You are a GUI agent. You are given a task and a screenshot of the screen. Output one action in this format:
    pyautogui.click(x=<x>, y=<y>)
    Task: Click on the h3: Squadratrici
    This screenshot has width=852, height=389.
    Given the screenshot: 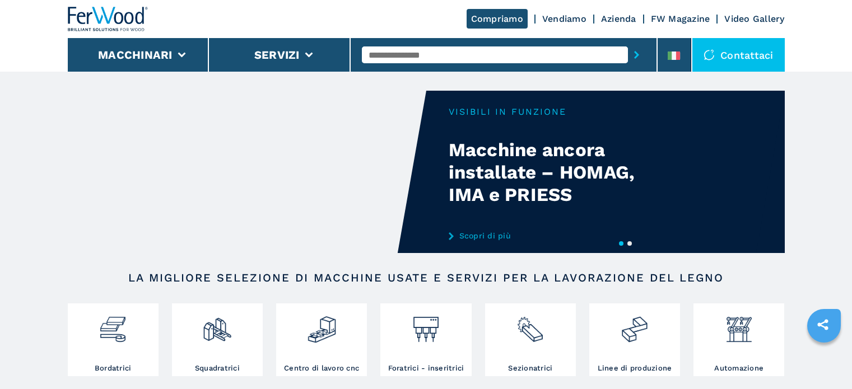 What is the action you would take?
    pyautogui.click(x=217, y=369)
    